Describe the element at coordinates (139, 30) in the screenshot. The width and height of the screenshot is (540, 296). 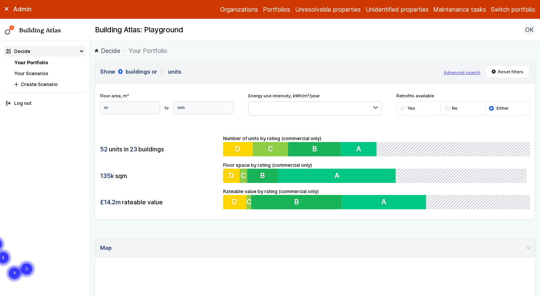
I see `h2: Building Atlas: Playground` at that location.